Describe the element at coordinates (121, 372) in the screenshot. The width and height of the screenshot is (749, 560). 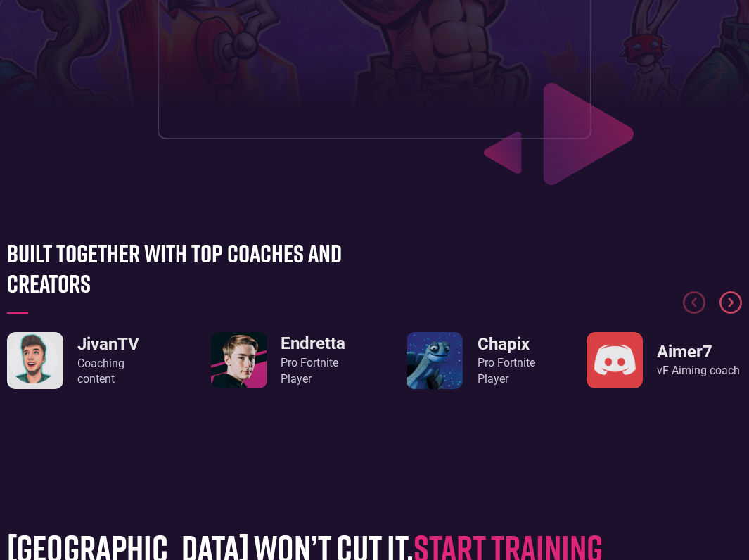
I see `div: Coaching content` at that location.